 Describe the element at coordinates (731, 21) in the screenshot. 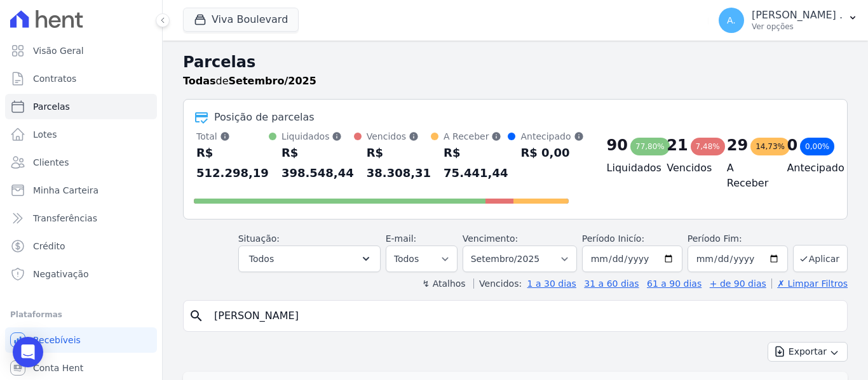

I see `span: A.` at that location.